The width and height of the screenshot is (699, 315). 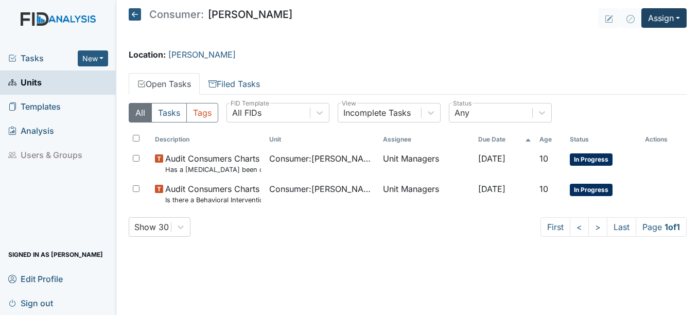 What do you see at coordinates (202, 113) in the screenshot?
I see `button: Tags` at bounding box center [202, 113].